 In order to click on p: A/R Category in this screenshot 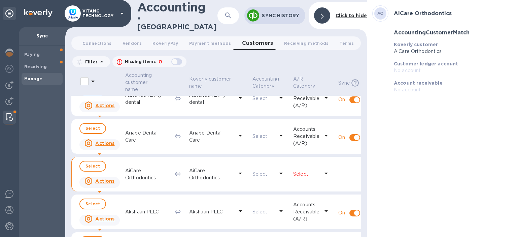, I will do `click(309, 82)`.